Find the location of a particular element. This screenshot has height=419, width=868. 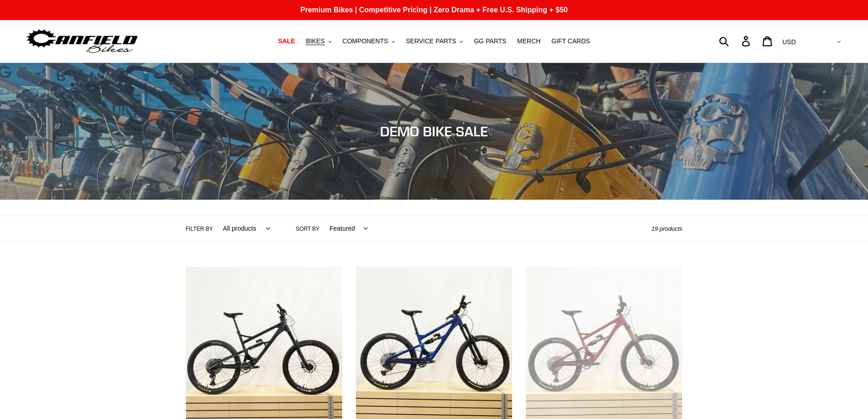

img: Canfield Bikes is located at coordinates (82, 41).